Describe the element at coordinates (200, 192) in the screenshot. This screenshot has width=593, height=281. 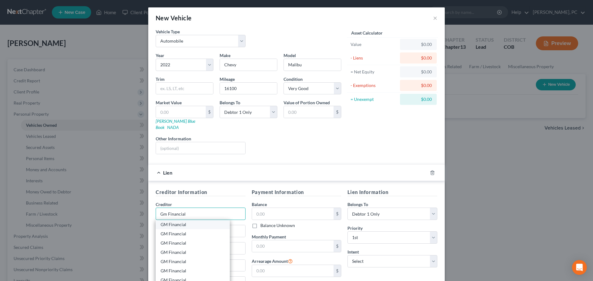
I see `h5: Creditor Information` at that location.